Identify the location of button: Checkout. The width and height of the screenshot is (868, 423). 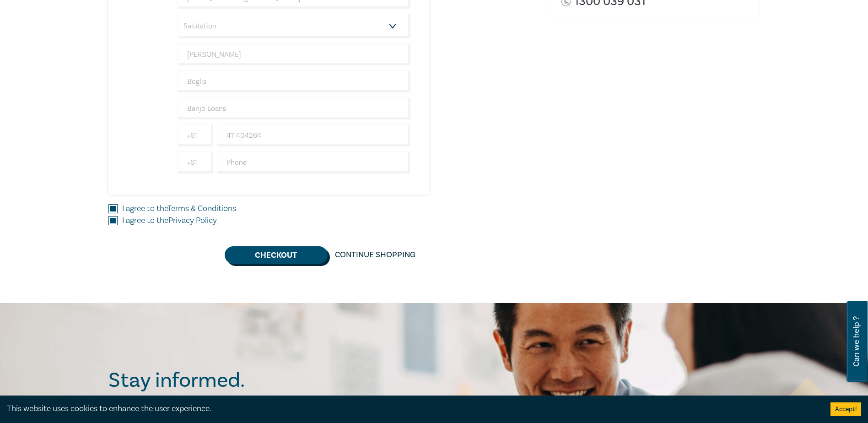
(276, 255).